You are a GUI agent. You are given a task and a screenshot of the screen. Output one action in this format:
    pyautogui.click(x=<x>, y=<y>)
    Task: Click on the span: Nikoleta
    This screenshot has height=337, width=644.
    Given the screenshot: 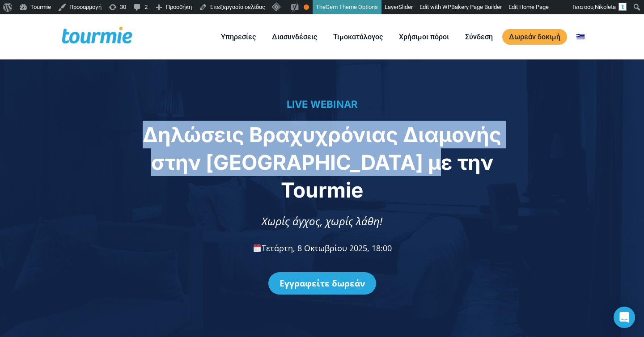 What is the action you would take?
    pyautogui.click(x=605, y=7)
    